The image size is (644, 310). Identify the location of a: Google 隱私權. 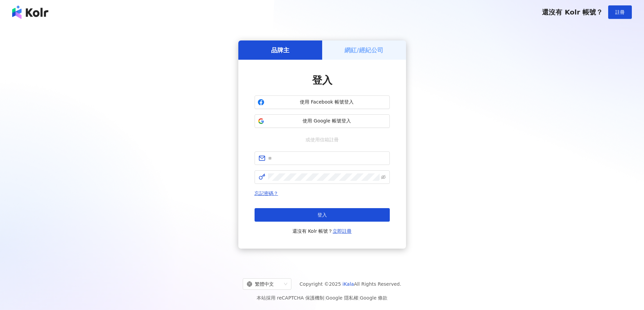
(342, 298).